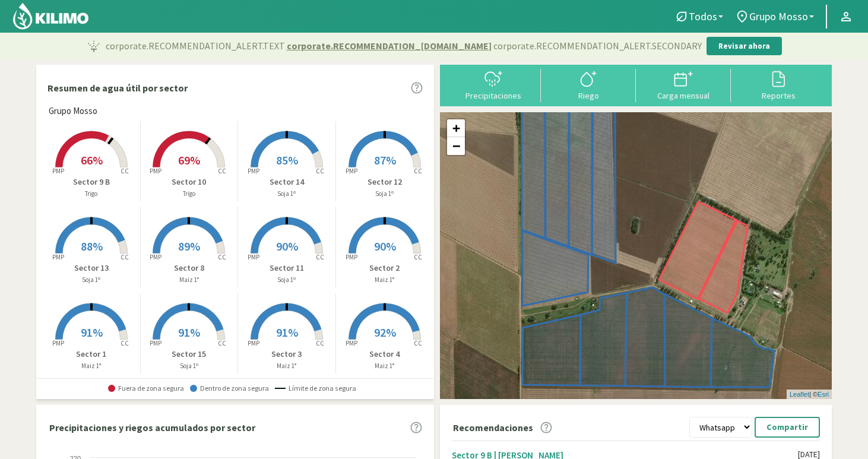 This screenshot has height=459, width=868. What do you see at coordinates (287, 160) in the screenshot?
I see `span: 85%` at bounding box center [287, 160].